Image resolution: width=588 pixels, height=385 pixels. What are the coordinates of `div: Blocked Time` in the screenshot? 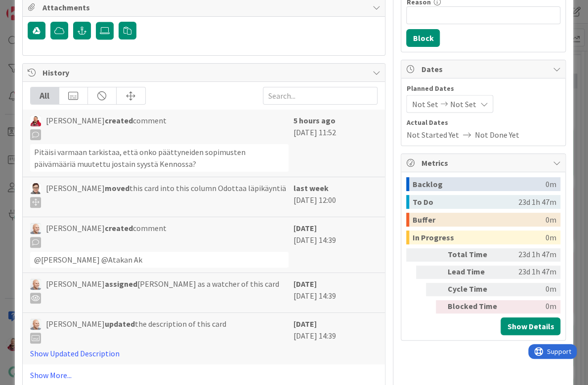 It's located at (474, 307).